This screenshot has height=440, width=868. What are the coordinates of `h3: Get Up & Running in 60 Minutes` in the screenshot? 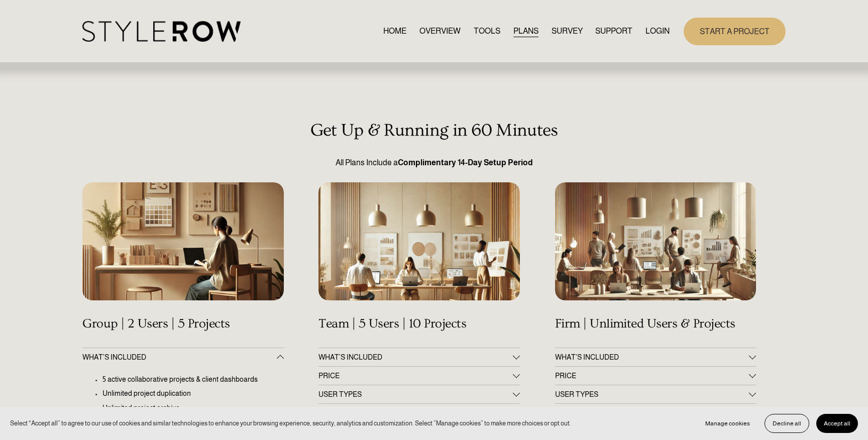 It's located at (434, 130).